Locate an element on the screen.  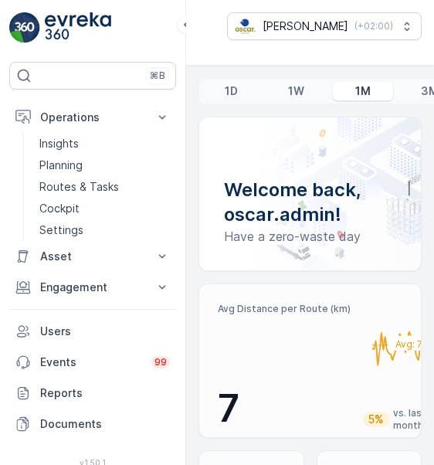
a: Planning is located at coordinates (104, 165).